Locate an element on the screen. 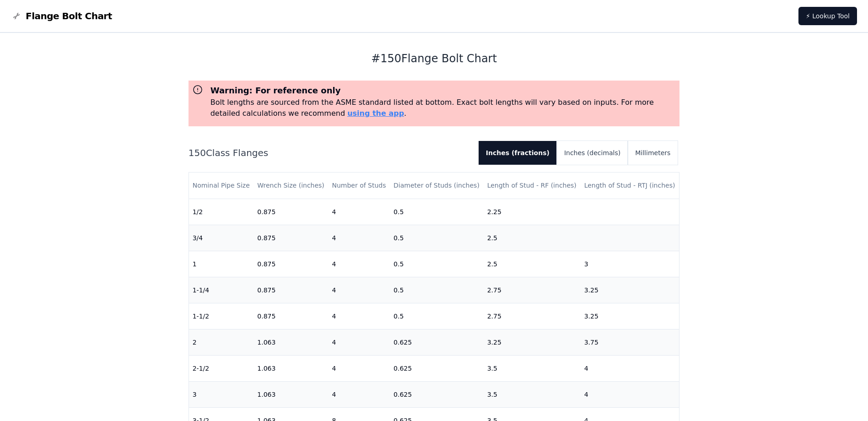 This screenshot has width=868, height=421. td: 2 is located at coordinates (221, 341).